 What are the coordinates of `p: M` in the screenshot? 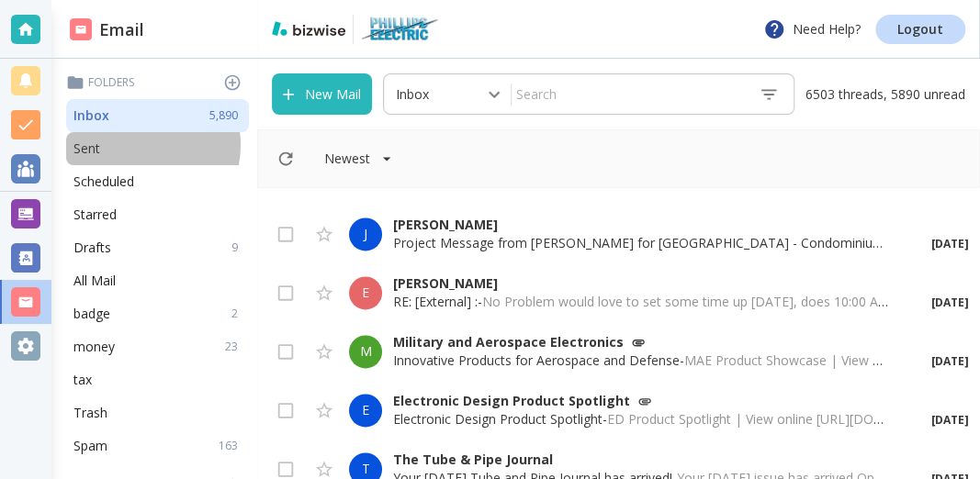 It's located at (366, 352).